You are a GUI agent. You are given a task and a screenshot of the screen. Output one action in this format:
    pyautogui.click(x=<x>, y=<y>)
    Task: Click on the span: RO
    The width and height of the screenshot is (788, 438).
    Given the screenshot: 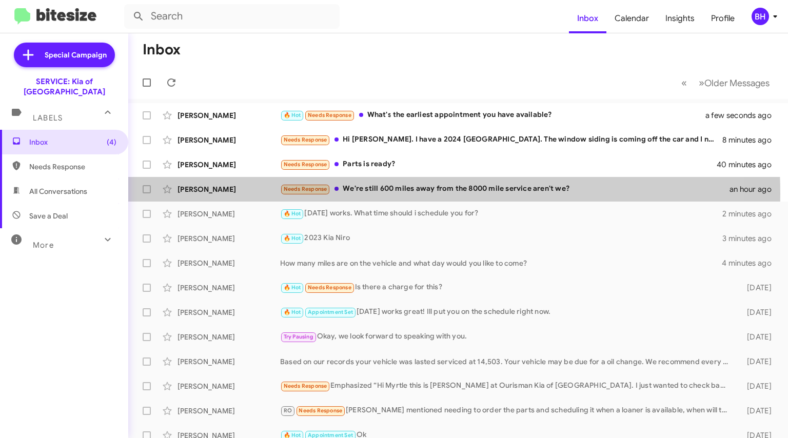 What is the action you would take?
    pyautogui.click(x=288, y=411)
    